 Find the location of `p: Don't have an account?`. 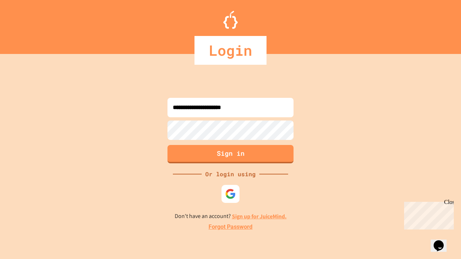

p: Don't have an account? is located at coordinates (231, 217).